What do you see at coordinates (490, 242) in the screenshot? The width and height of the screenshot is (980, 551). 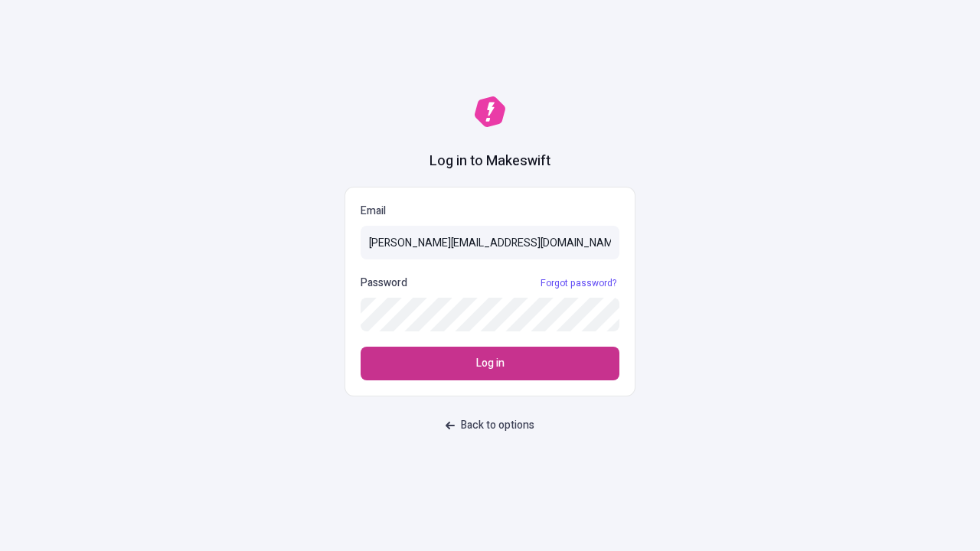 I see `input: Email` at bounding box center [490, 242].